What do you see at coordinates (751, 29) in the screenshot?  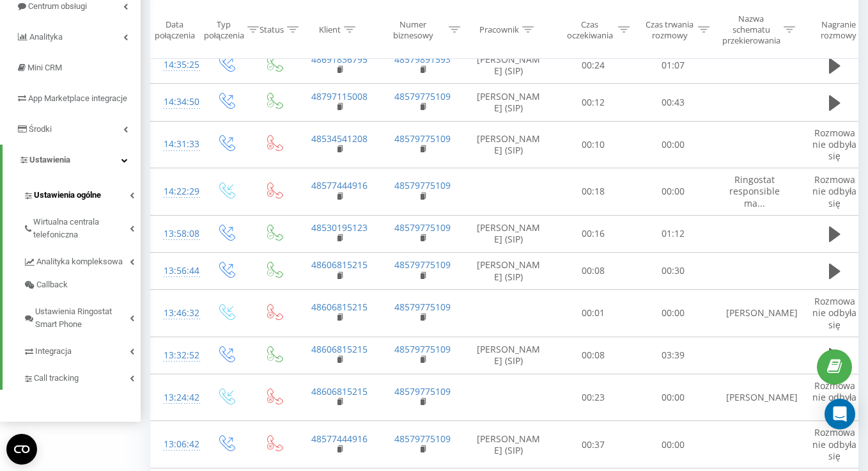 I see `div: Nazwa schematu przekierowania` at bounding box center [751, 29].